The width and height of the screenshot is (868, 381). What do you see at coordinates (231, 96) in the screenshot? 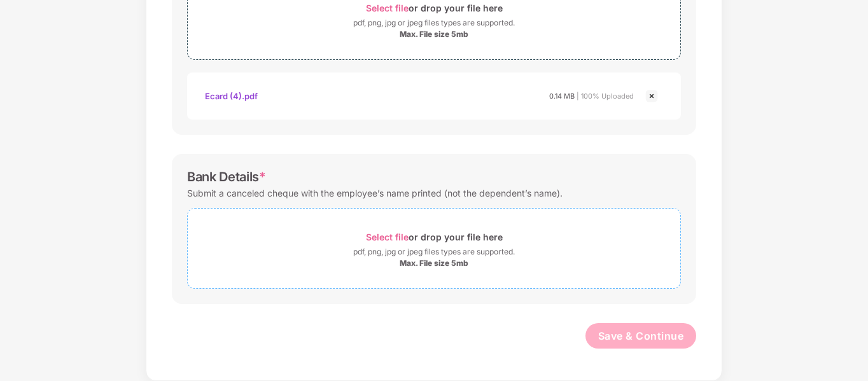
I see `div: Ecard (4).pdf` at bounding box center [231, 96].